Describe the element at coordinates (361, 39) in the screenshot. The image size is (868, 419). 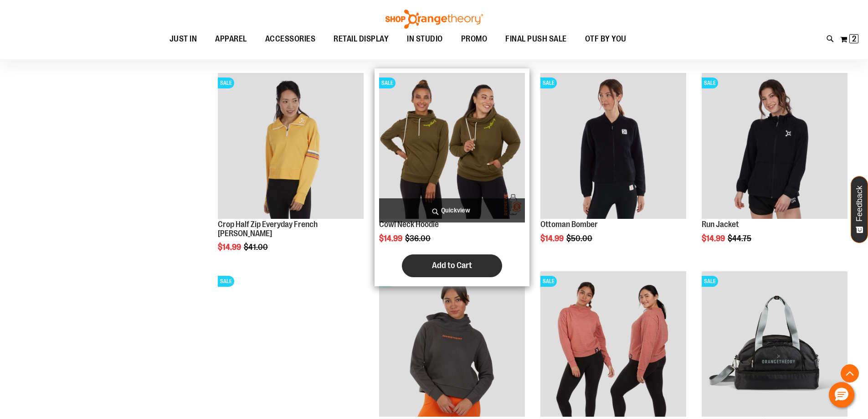
I see `a: RETAIL DISPLAY` at that location.